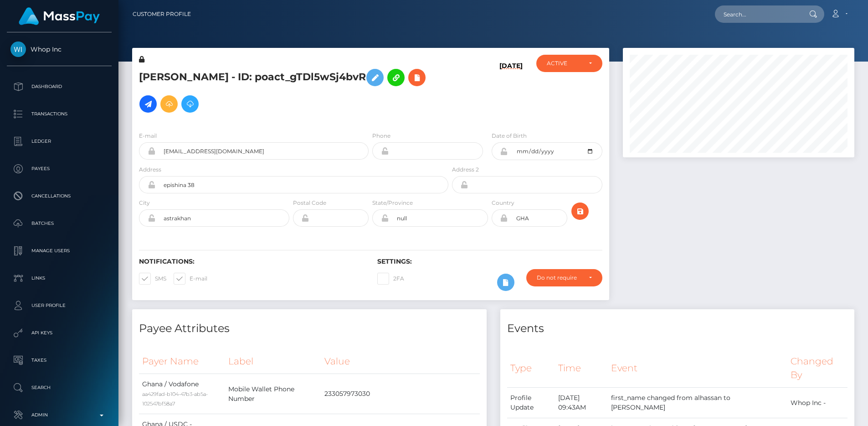 The height and width of the screenshot is (426, 868). Describe the element at coordinates (59, 141) in the screenshot. I see `p: Ledger` at that location.